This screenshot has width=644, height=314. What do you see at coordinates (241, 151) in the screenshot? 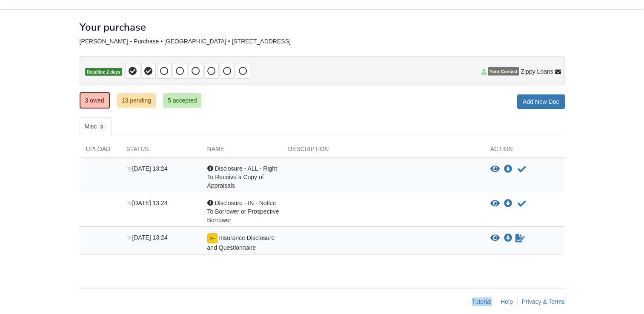
I see `div: Name` at bounding box center [241, 151].